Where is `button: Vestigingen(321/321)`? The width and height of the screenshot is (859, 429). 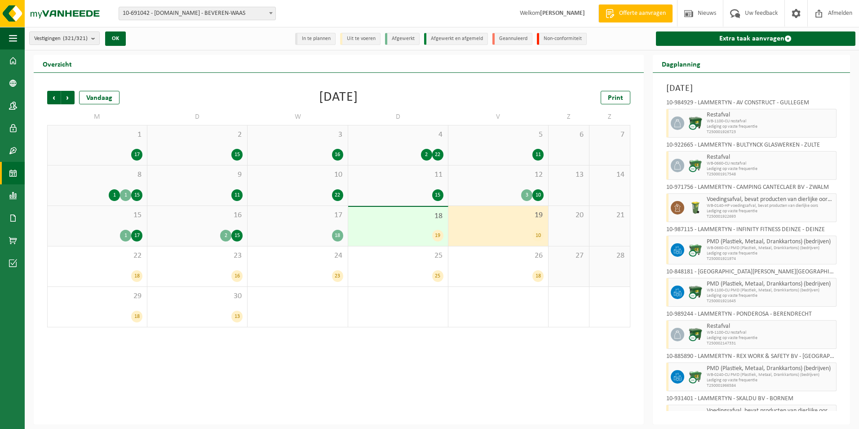 button: Vestigingen(321/321) is located at coordinates (64, 38).